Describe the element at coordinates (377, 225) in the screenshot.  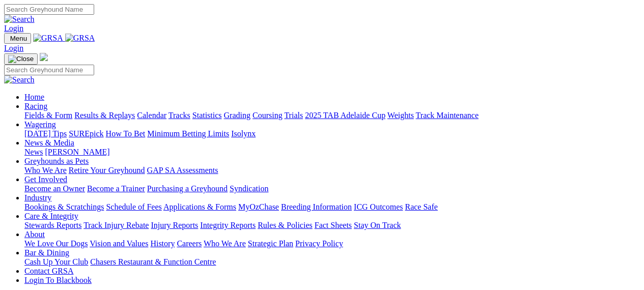
I see `a: Stay On Track` at that location.